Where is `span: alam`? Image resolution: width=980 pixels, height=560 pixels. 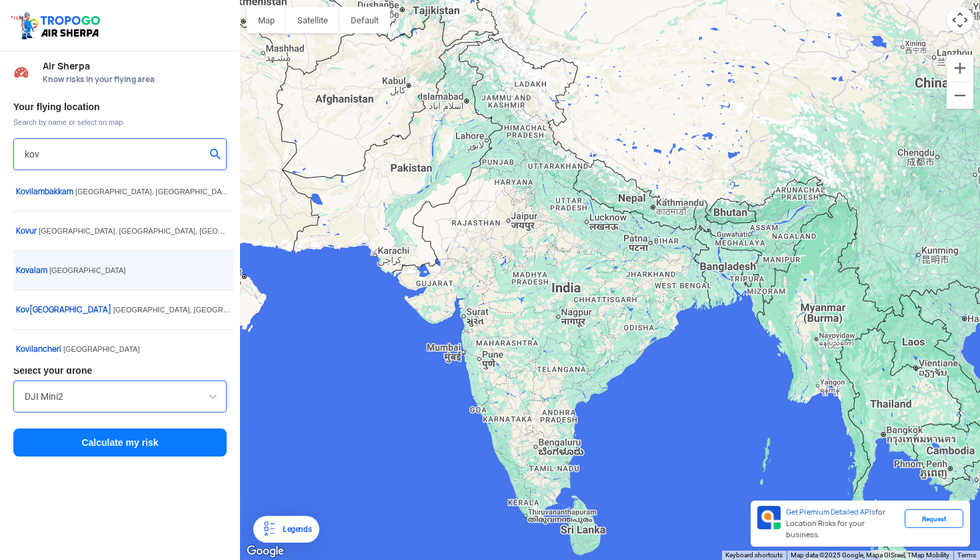
span: alam is located at coordinates (32, 271).